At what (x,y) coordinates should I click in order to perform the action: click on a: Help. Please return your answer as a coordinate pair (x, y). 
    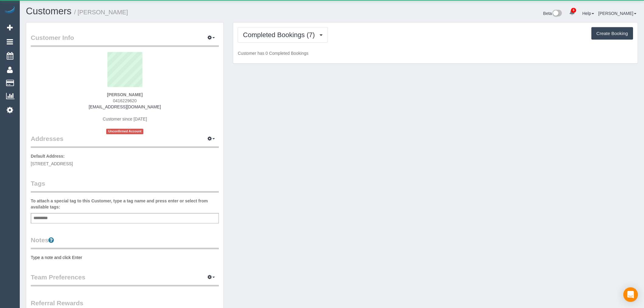
    Looking at the image, I should click on (588, 13).